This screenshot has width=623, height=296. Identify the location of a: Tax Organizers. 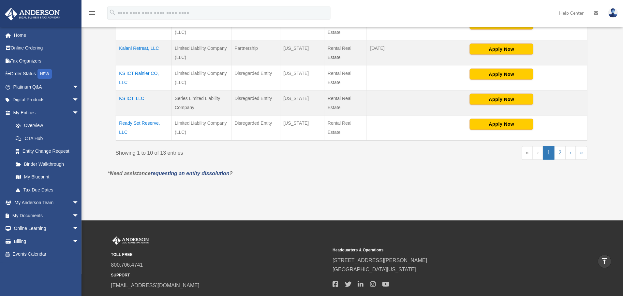
(47, 61).